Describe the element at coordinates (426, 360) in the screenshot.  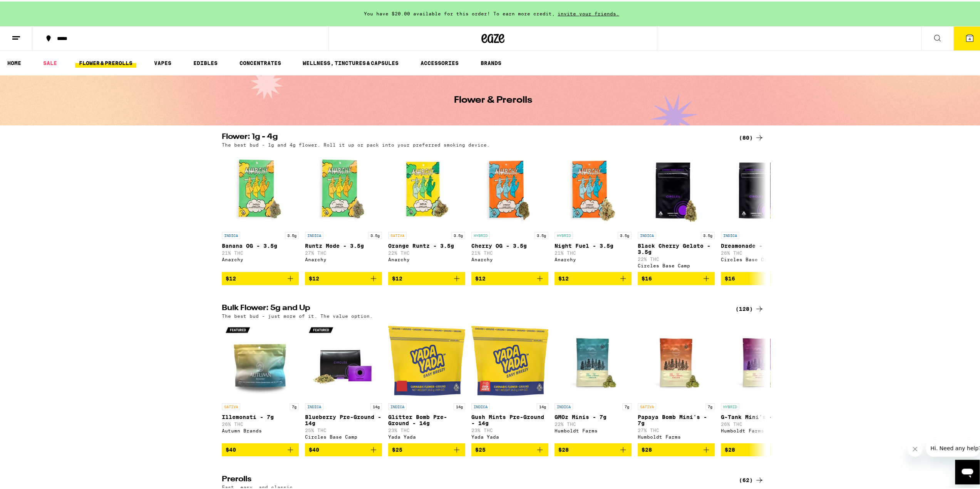
I see `img: Yada Yada - Glitter Bomb Pre-Ground - 14g` at that location.